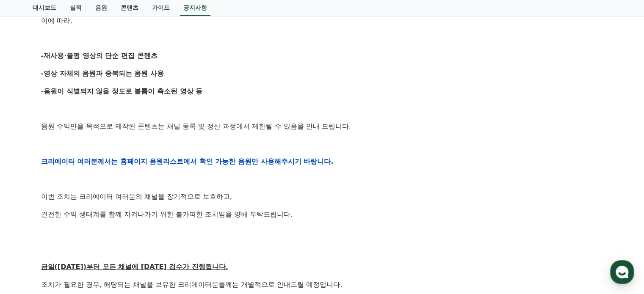 Image resolution: width=644 pixels, height=294 pixels. What do you see at coordinates (136, 240) in the screenshot?
I see `span: 설정` at bounding box center [136, 240].